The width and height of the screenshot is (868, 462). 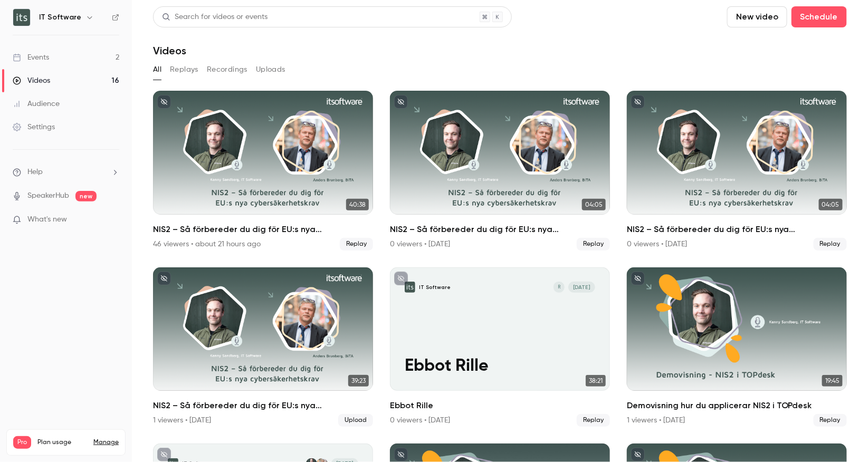 What do you see at coordinates (356, 420) in the screenshot?
I see `span: Upload` at bounding box center [356, 420].